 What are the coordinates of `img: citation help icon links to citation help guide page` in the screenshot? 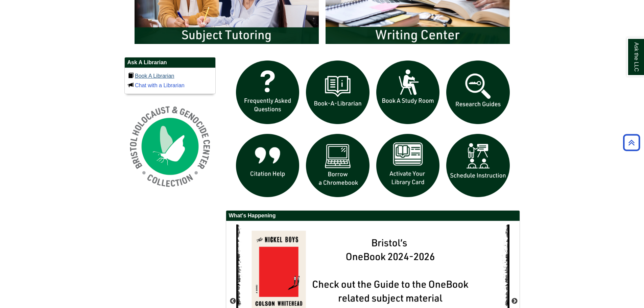 It's located at (268, 166).